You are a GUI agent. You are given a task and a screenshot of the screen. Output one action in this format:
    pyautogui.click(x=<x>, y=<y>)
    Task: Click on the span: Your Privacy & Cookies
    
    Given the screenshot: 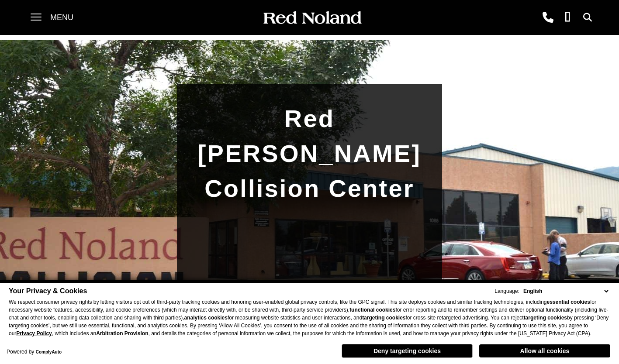 What is the action you would take?
    pyautogui.click(x=48, y=291)
    